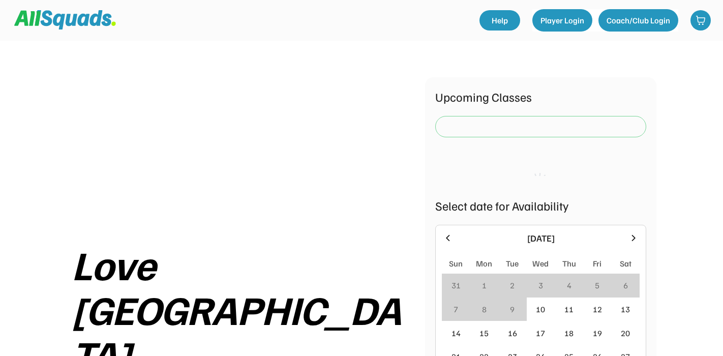 This screenshot has width=723, height=356. I want to click on div: 3, so click(541, 285).